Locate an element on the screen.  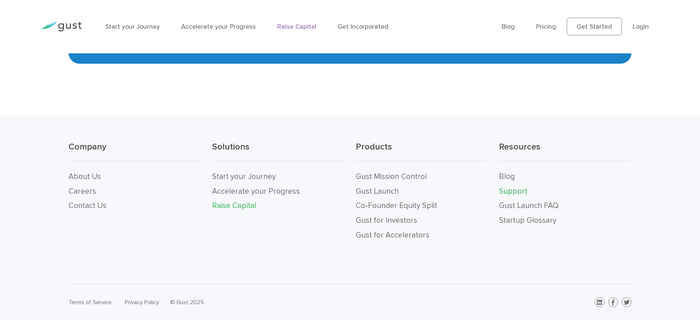
a: Gust Mission Control is located at coordinates (391, 176).